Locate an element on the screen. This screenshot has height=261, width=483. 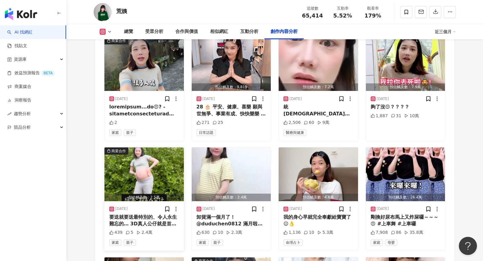
div: 追蹤數 is located at coordinates (312, 8).